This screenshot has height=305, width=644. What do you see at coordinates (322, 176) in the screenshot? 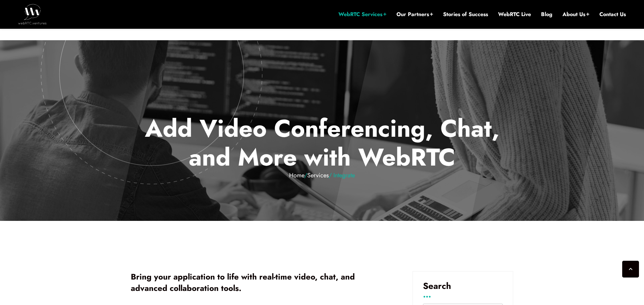
I see `em: / / Integrate` at bounding box center [322, 176].